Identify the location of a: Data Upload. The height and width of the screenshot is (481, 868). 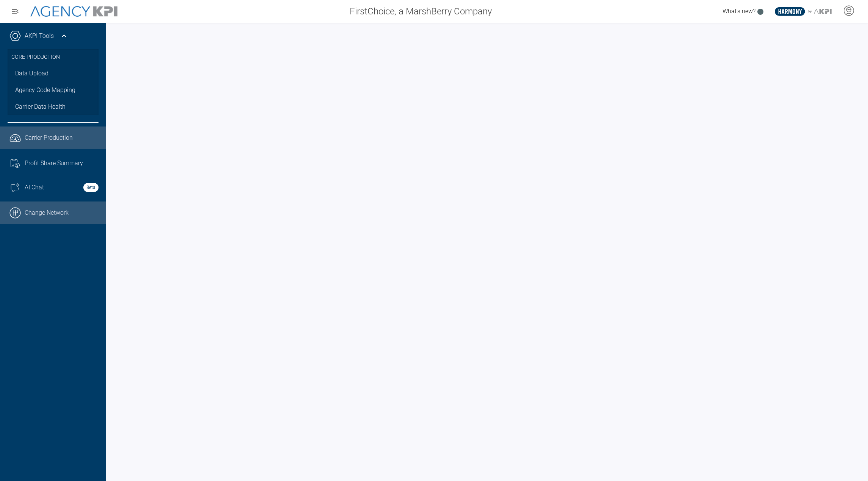
(53, 74).